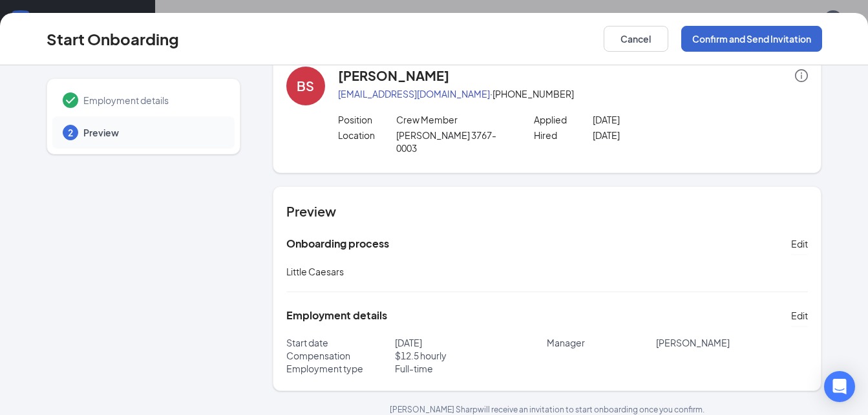  I want to click on h5: Employment details, so click(337, 316).